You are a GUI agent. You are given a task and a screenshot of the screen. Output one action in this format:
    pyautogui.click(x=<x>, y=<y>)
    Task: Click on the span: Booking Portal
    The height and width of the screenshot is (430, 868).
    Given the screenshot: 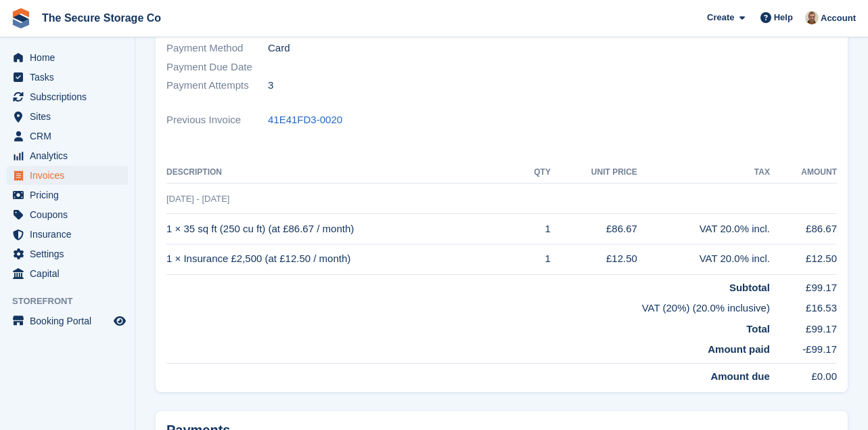 What is the action you would take?
    pyautogui.click(x=71, y=321)
    